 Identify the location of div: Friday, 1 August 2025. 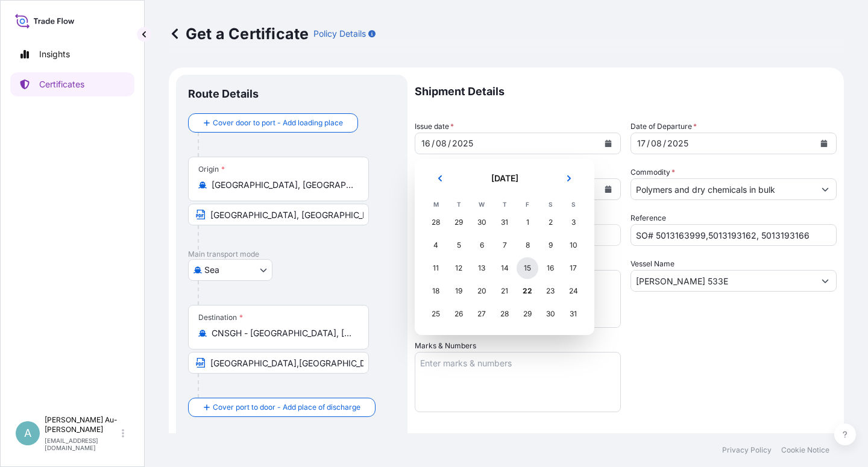
(528, 222).